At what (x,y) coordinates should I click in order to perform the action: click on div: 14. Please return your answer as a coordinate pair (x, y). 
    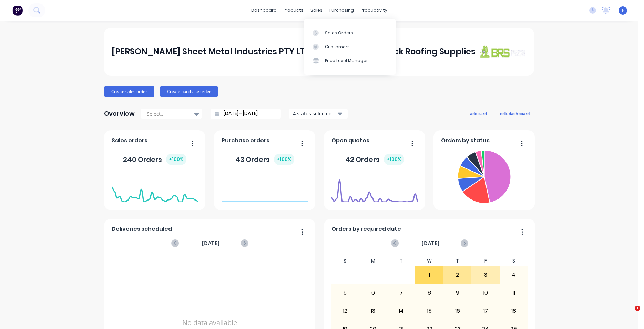
    Looking at the image, I should click on (401, 311).